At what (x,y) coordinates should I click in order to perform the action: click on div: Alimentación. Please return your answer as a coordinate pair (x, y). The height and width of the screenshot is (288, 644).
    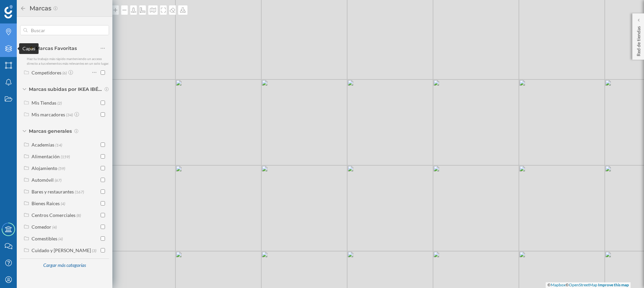
    Looking at the image, I should click on (46, 156).